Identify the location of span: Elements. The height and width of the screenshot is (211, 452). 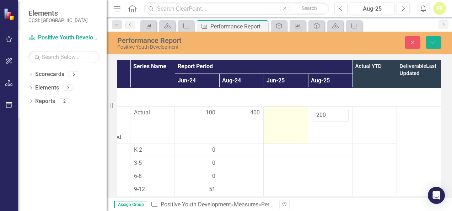
(58, 13).